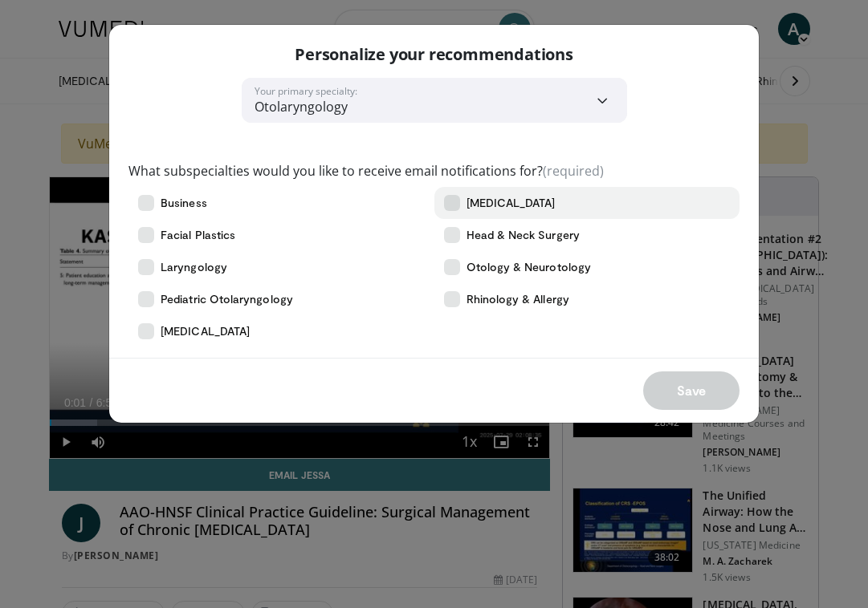 This screenshot has height=608, width=868. I want to click on span: Otology & Neurotology, so click(528, 267).